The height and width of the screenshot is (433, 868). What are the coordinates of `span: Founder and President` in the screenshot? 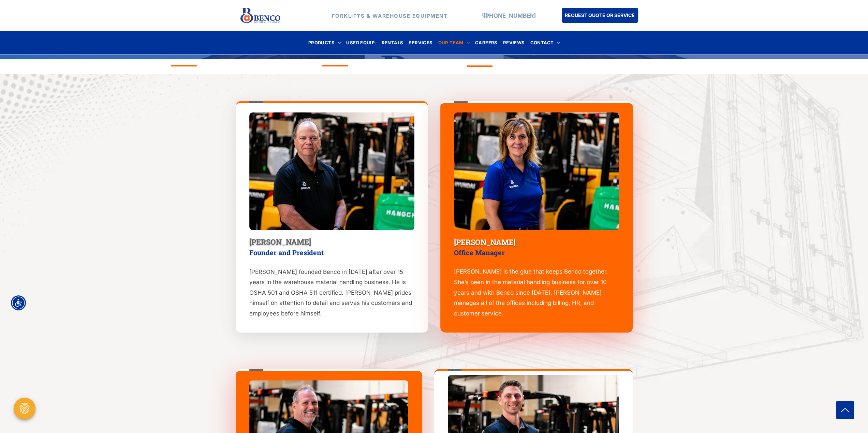 It's located at (286, 253).